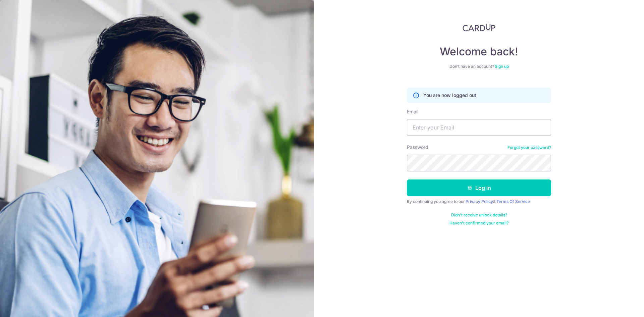 The height and width of the screenshot is (317, 644). I want to click on a: Forgot your password?, so click(529, 148).